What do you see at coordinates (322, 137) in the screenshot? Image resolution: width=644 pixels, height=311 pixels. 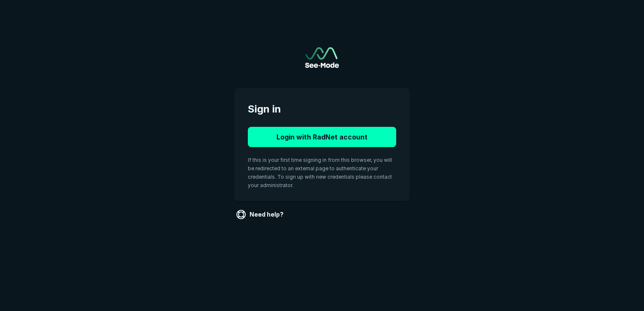 I see `button: Login with RadNet account` at bounding box center [322, 137].